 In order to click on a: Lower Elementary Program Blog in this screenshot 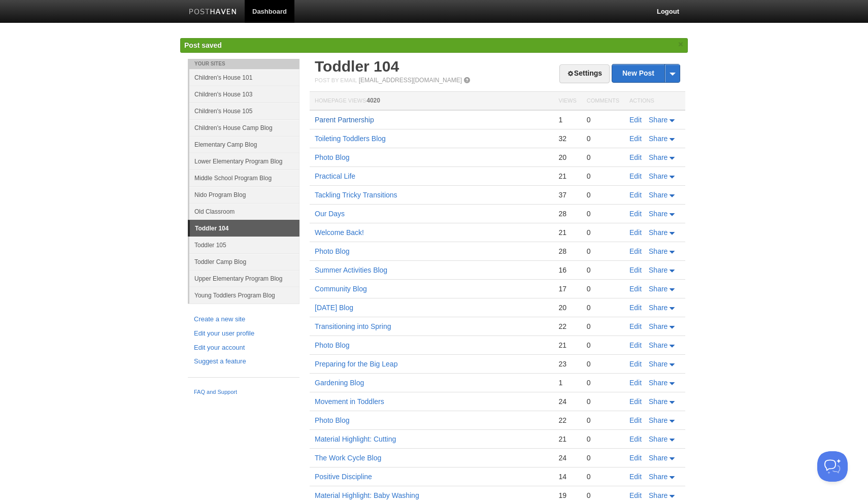, I will do `click(244, 161)`.